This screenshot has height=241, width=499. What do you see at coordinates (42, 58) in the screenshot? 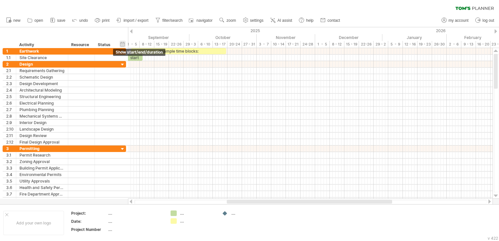
I see `div: Site Clearance` at bounding box center [42, 58].